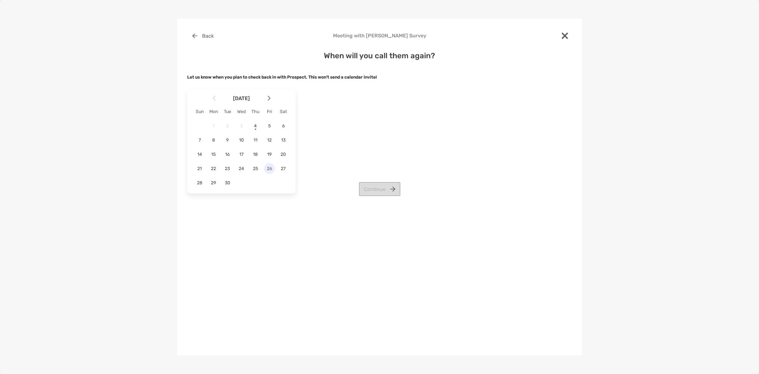  I want to click on div: Fri, so click(270, 111).